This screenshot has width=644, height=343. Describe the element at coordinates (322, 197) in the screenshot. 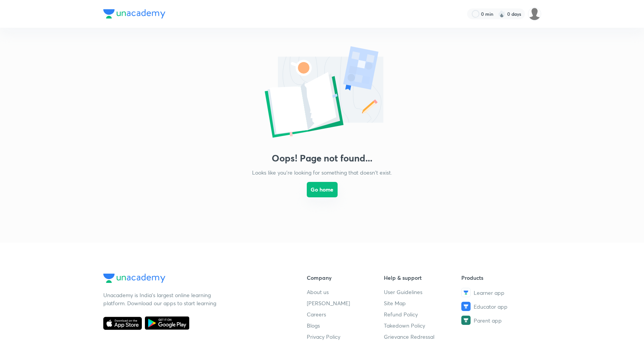

I see `a: Go home` at that location.